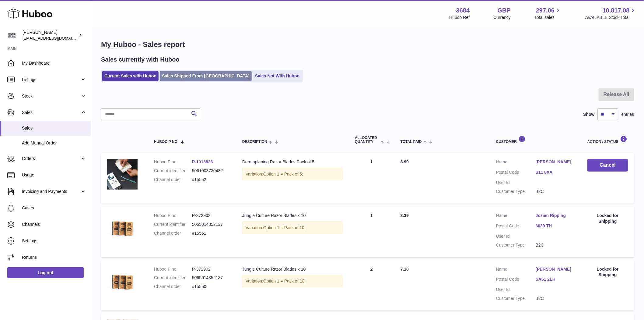 The height and width of the screenshot is (320, 644). I want to click on dd: #15551, so click(211, 233).